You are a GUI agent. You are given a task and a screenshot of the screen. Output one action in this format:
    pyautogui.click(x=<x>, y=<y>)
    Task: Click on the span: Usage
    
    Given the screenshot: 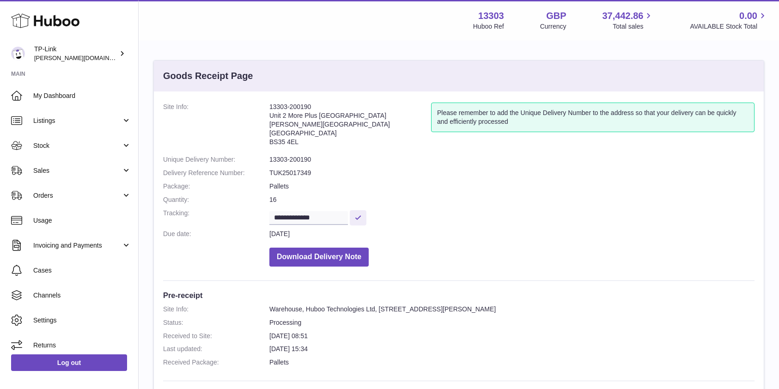 What is the action you would take?
    pyautogui.click(x=82, y=221)
    